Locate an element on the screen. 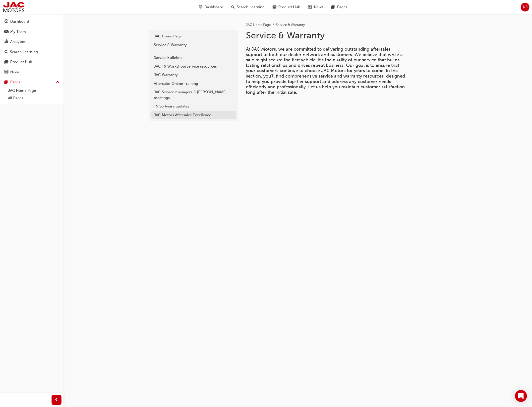  span: News is located at coordinates (319, 7).